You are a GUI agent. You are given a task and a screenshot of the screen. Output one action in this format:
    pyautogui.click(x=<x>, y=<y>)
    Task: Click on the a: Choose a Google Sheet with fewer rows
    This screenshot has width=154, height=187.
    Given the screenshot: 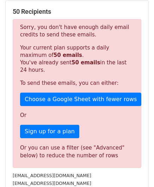 What is the action you would take?
    pyautogui.click(x=81, y=99)
    